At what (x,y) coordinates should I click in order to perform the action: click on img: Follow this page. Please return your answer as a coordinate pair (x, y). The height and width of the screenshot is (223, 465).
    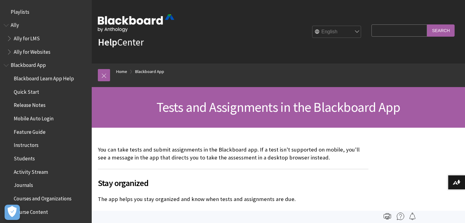
    Looking at the image, I should click on (412, 216).